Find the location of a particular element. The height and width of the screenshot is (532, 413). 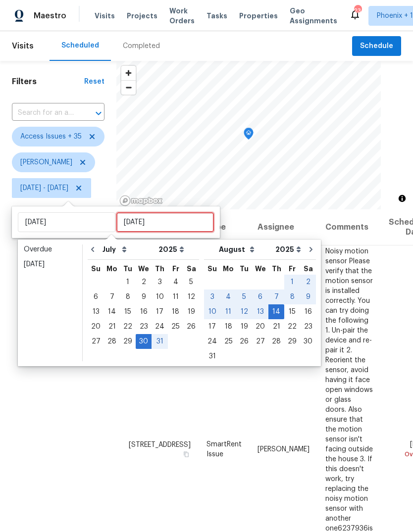

div: Sat Jul 26 2025 is located at coordinates (191, 326).